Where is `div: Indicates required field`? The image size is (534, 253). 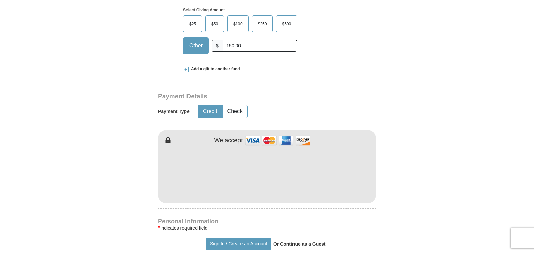
div: Indicates required field is located at coordinates (267, 228).